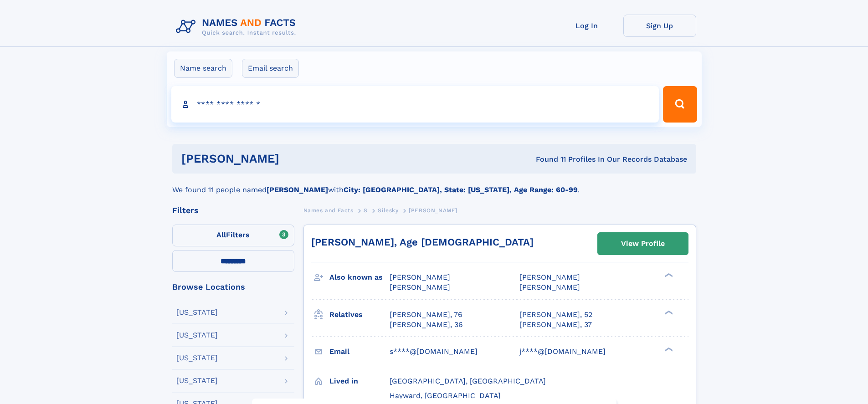 This screenshot has height=404, width=868. Describe the element at coordinates (365, 210) in the screenshot. I see `a: S` at that location.